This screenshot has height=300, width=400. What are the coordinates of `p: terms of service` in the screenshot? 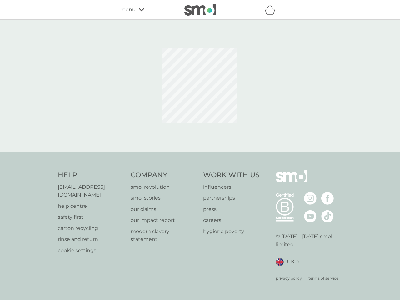 It's located at (324, 278).